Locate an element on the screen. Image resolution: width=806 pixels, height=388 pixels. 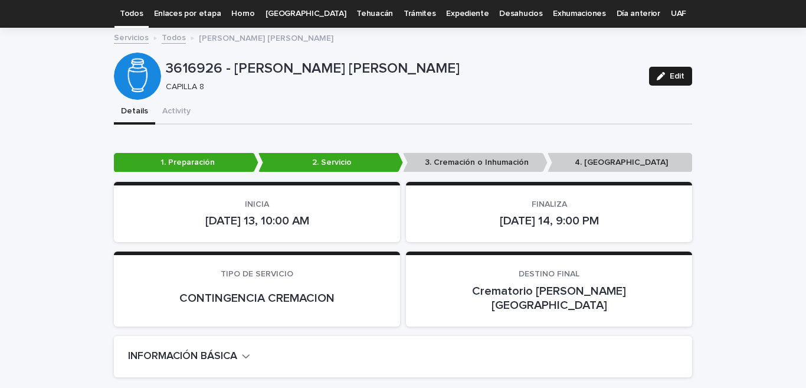
p: 1. Preparación is located at coordinates (186, 162).